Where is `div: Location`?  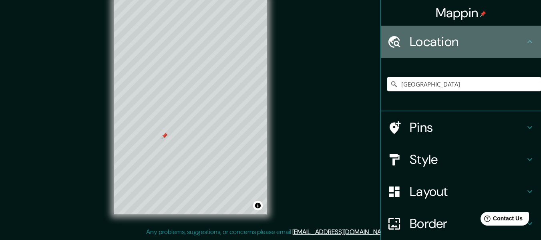 div: Location is located at coordinates (461, 42).